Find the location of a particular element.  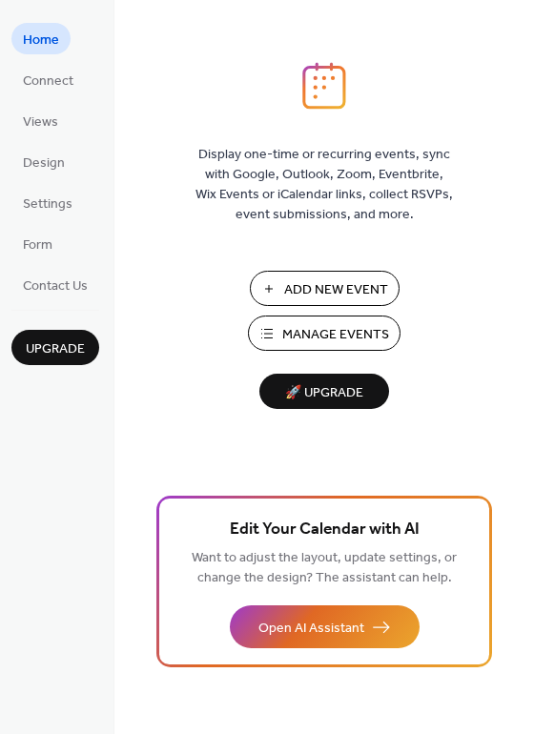

span: Open AI Assistant is located at coordinates (311, 628).